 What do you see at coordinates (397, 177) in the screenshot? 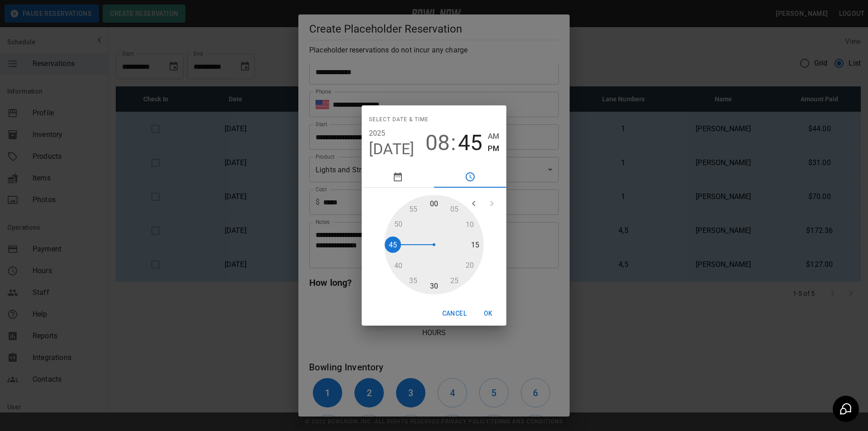
I see `button: pick date` at bounding box center [397, 177].